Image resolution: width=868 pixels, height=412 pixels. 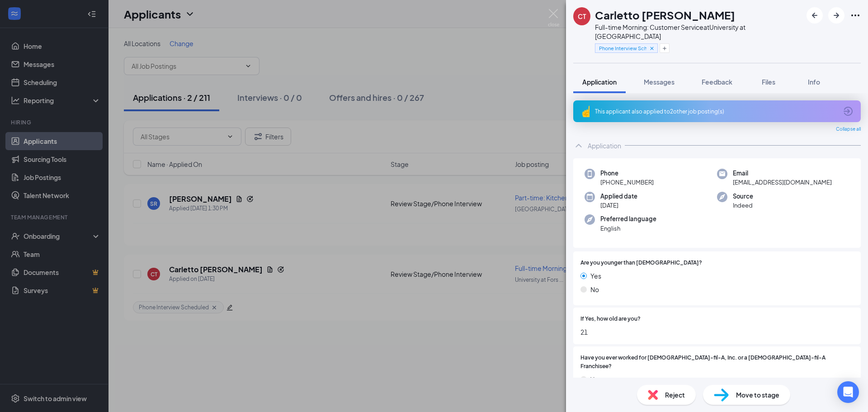 What do you see at coordinates (628, 219) in the screenshot?
I see `span: Preferred language` at bounding box center [628, 219].